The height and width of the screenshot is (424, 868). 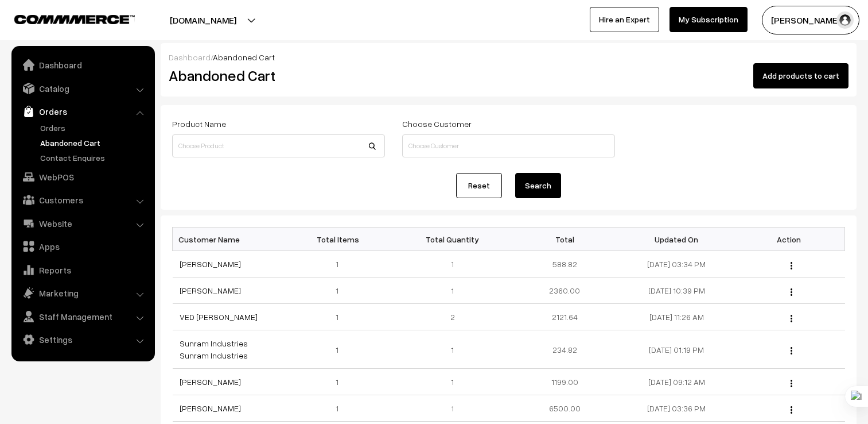 What do you see at coordinates (278, 145) in the screenshot?
I see `input: Choose Product` at bounding box center [278, 145].